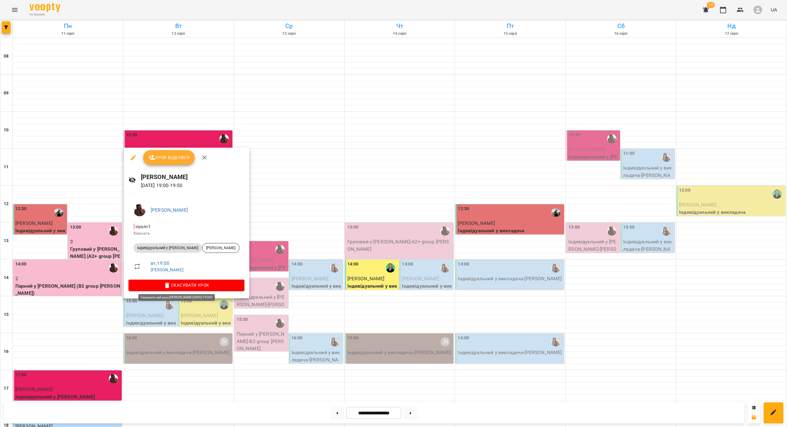  I want to click on button: Урок відбувся, so click(169, 157).